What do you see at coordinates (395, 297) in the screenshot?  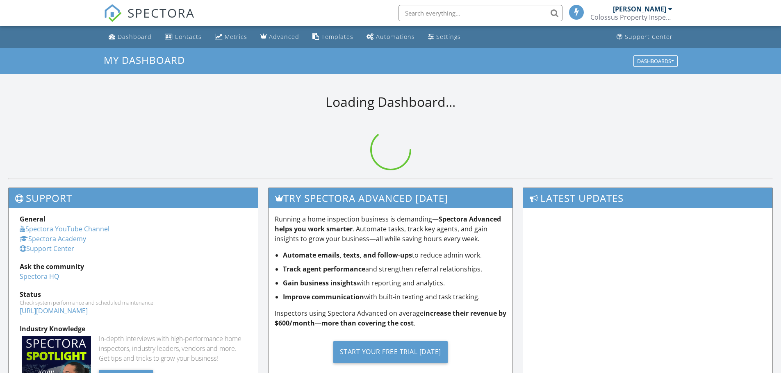 I see `li: with built-in texting and task tracking.` at bounding box center [395, 297].